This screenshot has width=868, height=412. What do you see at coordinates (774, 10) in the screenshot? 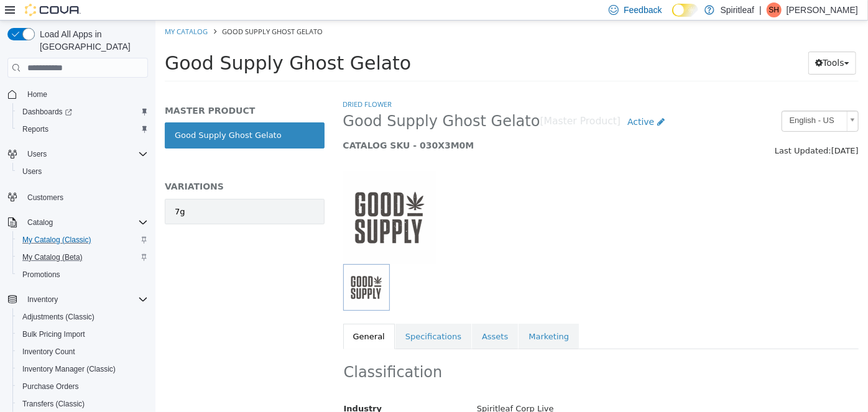
I see `div: Shelby HA` at bounding box center [774, 10].